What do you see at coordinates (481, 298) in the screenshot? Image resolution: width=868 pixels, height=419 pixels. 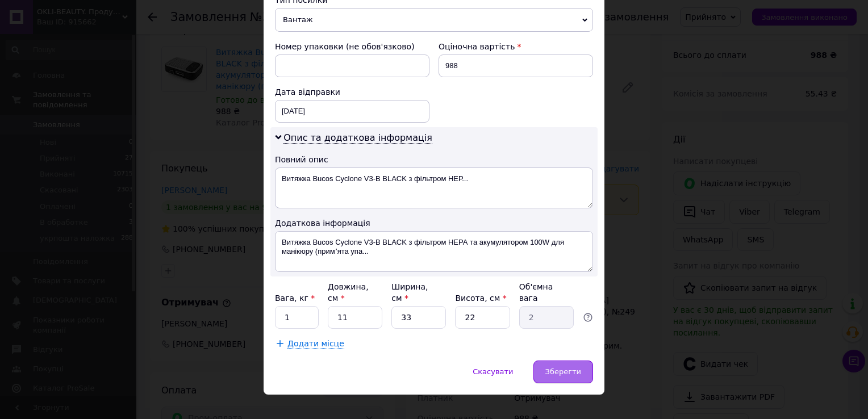 I see `label: Висота, см` at bounding box center [481, 298].